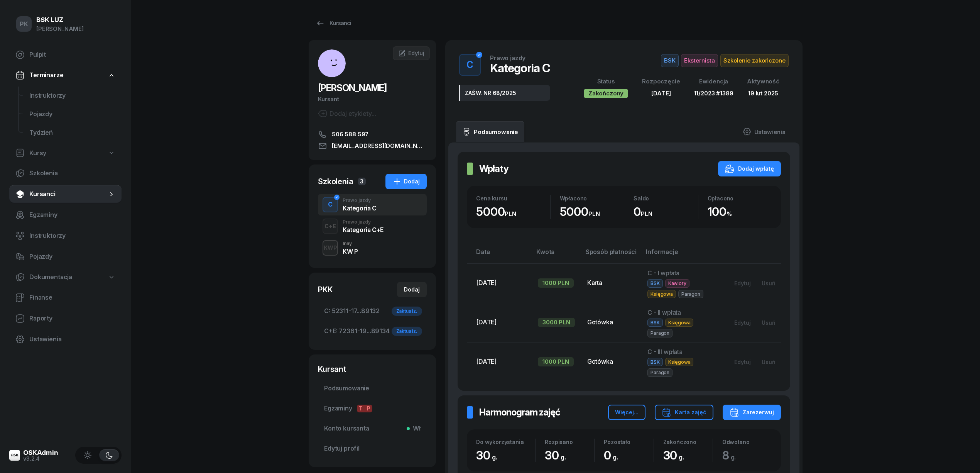 The width and height of the screenshot is (980, 473). What do you see at coordinates (372, 449) in the screenshot?
I see `span: Edytuj profil` at bounding box center [372, 449].